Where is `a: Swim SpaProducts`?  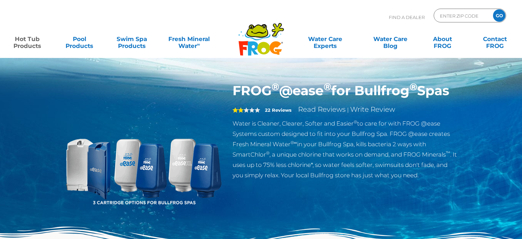
a: Swim SpaProducts is located at coordinates (132, 39).